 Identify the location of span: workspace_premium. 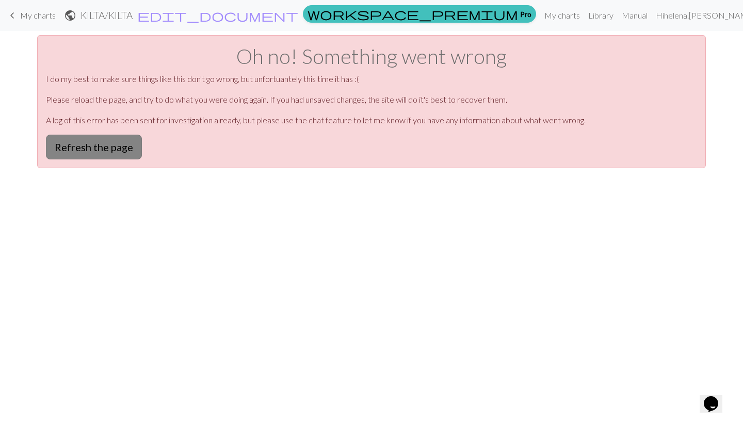
(413, 14).